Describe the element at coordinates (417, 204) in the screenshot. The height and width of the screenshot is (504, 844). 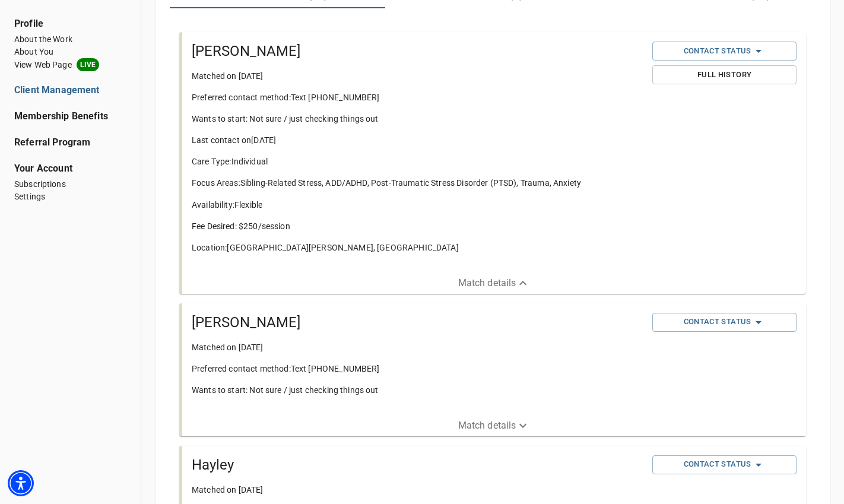
I see `p: Availability: Flexible` at that location.